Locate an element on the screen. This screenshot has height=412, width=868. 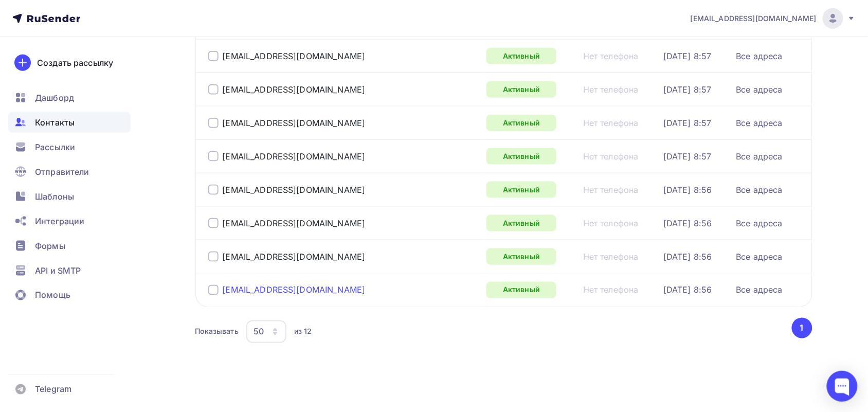
span: API и SMTP is located at coordinates (58, 271).